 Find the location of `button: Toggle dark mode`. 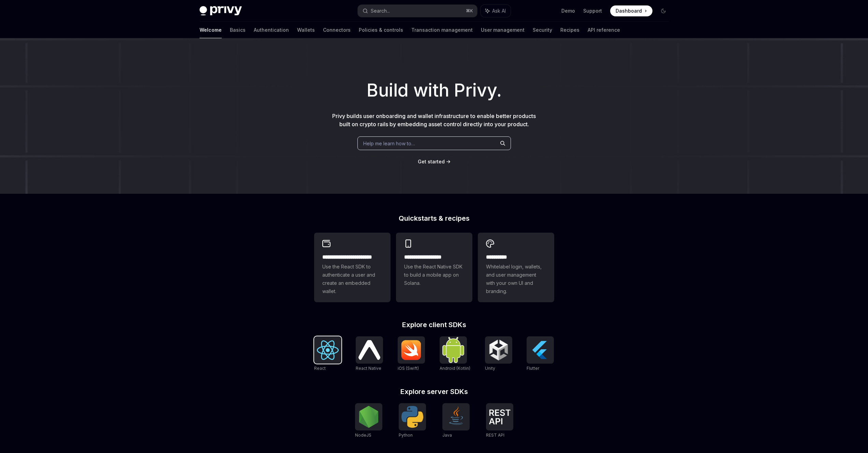

button: Toggle dark mode is located at coordinates (664, 11).